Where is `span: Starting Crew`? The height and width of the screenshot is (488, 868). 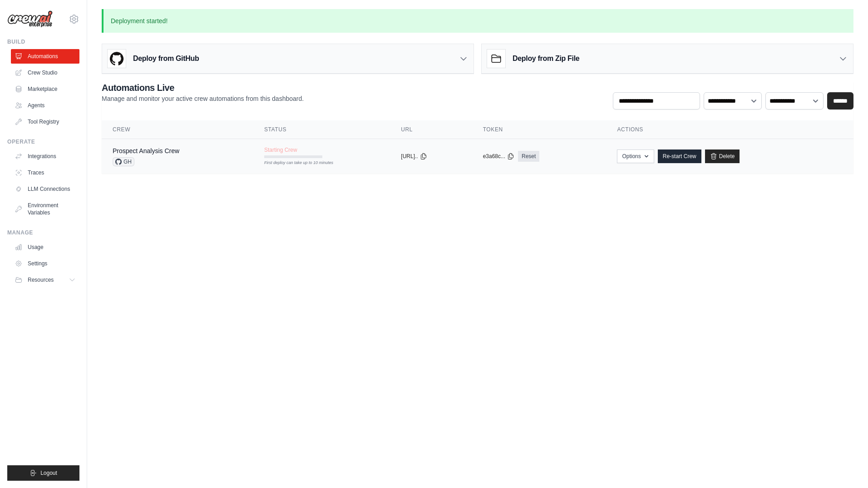
span: Starting Crew is located at coordinates (281, 150).